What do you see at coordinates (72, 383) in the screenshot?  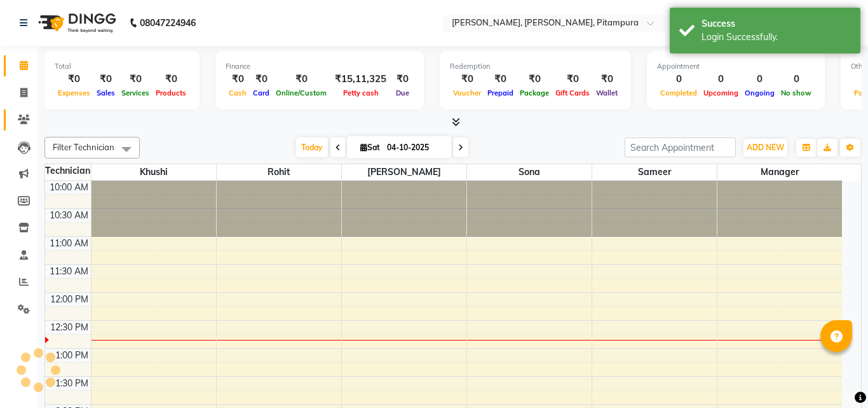 I see `div: 1:30 PM` at bounding box center [72, 383].